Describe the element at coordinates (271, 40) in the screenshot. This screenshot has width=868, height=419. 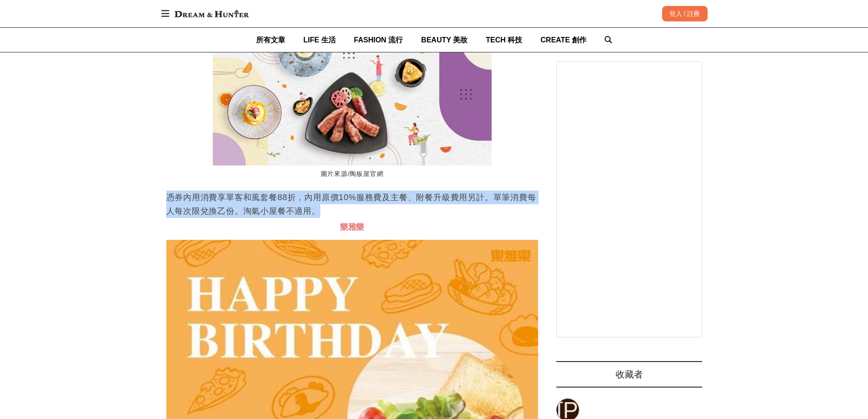
I see `span: 所有文章` at that location.